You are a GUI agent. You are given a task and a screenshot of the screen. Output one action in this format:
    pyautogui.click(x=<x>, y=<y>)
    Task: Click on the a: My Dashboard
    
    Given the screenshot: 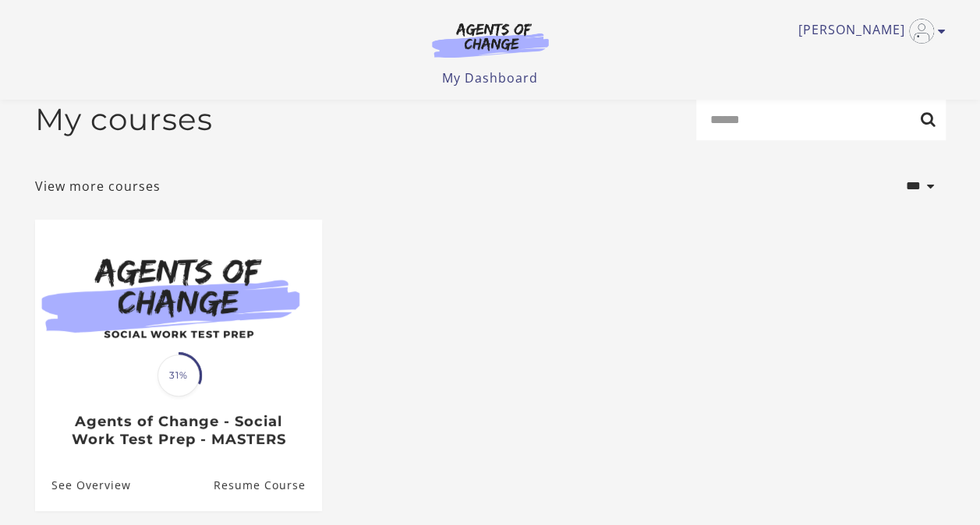 What is the action you would take?
    pyautogui.click(x=490, y=78)
    